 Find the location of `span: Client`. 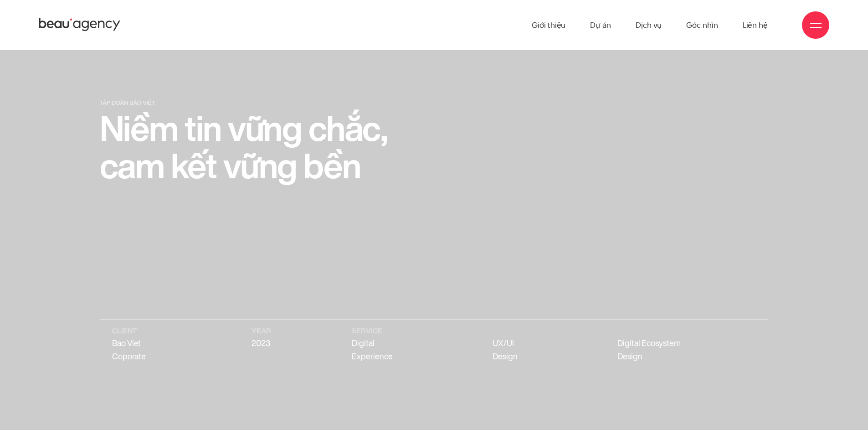

span: Client is located at coordinates (142, 331).